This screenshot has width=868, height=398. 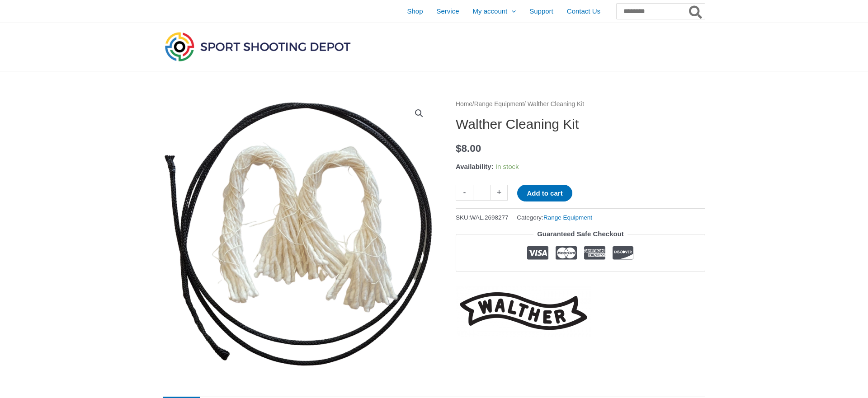 I want to click on span: Availability:, so click(x=474, y=166).